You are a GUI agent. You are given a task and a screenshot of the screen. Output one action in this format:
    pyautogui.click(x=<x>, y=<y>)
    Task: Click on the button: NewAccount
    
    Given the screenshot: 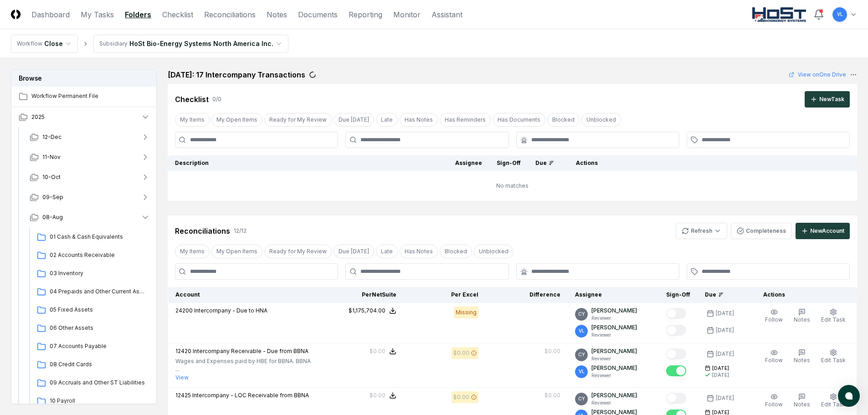 What is the action you would take?
    pyautogui.click(x=822, y=231)
    